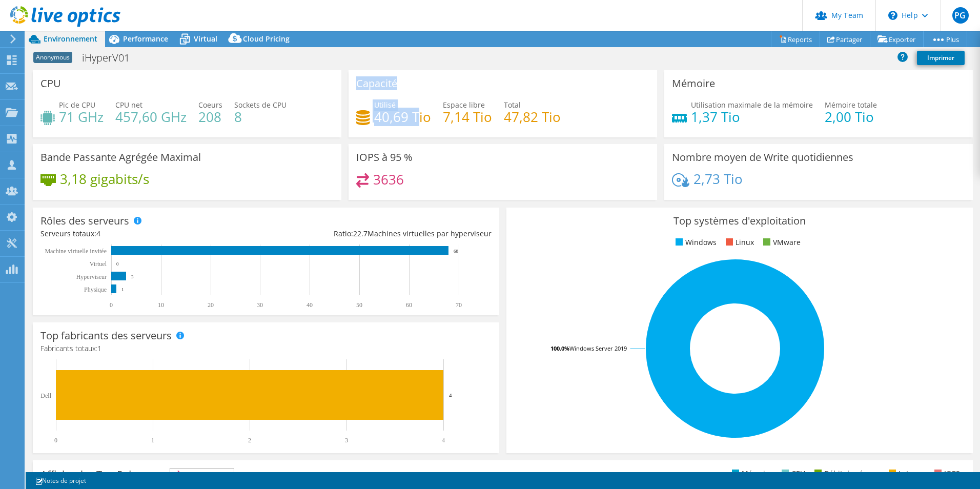  Describe the element at coordinates (81, 117) in the screenshot. I see `h4: 71 GHz` at that location.